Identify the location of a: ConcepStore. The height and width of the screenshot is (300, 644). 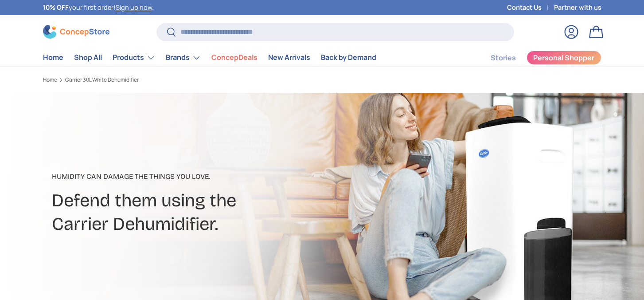
(77, 32).